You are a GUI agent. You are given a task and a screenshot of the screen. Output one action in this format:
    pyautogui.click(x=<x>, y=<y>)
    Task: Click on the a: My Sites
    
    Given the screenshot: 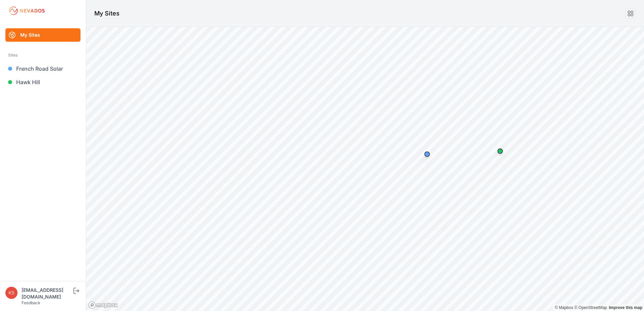 What is the action you would take?
    pyautogui.click(x=43, y=35)
    